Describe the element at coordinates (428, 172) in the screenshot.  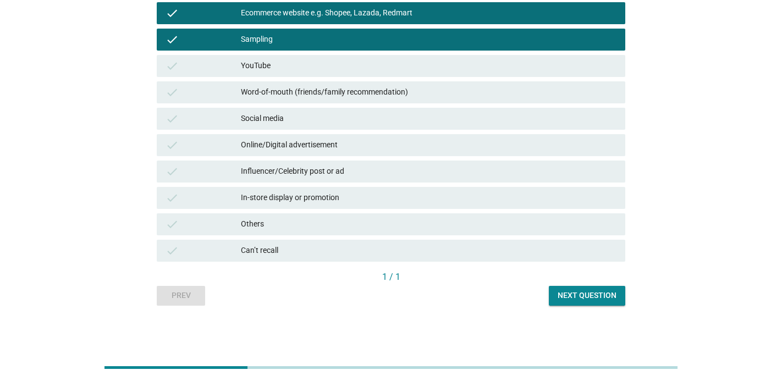
I see `div: Influencer/Celebrity post or ad` at that location.